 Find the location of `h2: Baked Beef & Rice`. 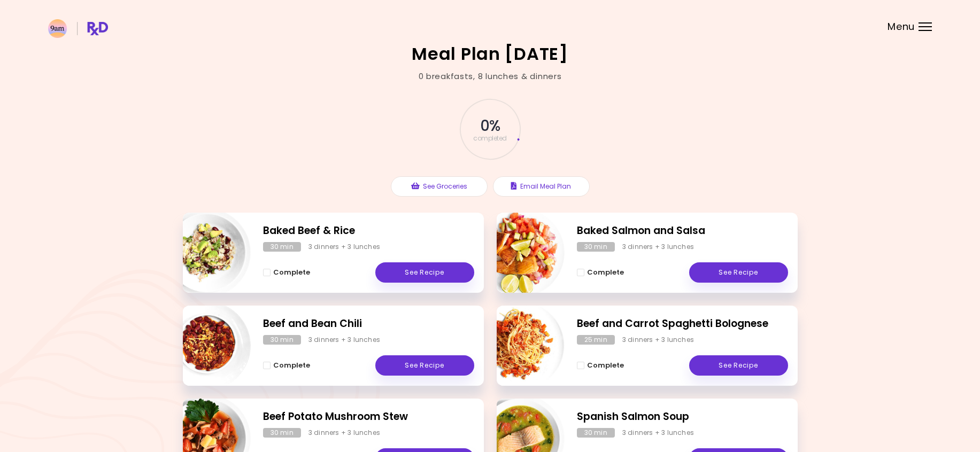

h2: Baked Beef & Rice is located at coordinates (369, 231).